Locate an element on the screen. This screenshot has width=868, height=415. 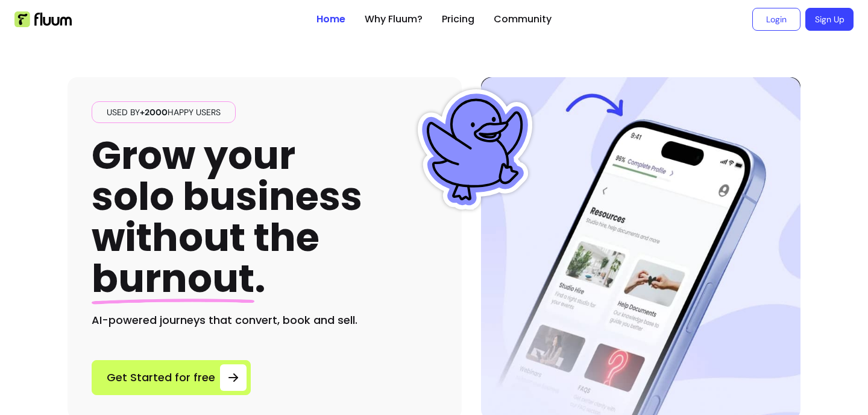
a: Pricing is located at coordinates (458, 19).